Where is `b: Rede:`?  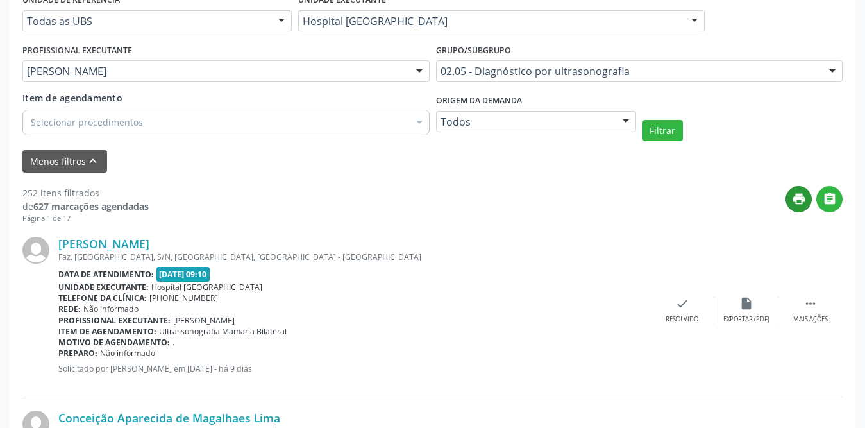 b: Rede: is located at coordinates (69, 308).